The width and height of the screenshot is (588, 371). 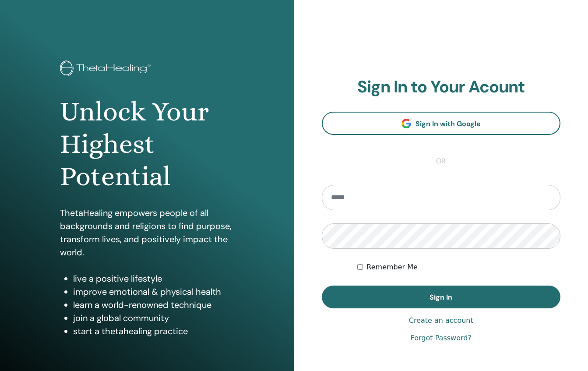 I want to click on li: improve emotional & physical health, so click(x=154, y=292).